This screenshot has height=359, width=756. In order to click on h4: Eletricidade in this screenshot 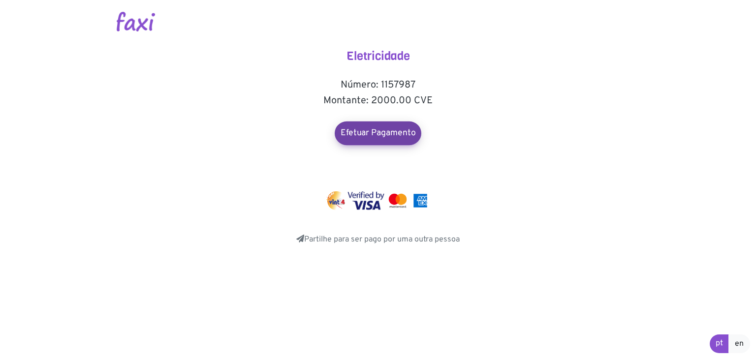, I will do `click(378, 56)`.